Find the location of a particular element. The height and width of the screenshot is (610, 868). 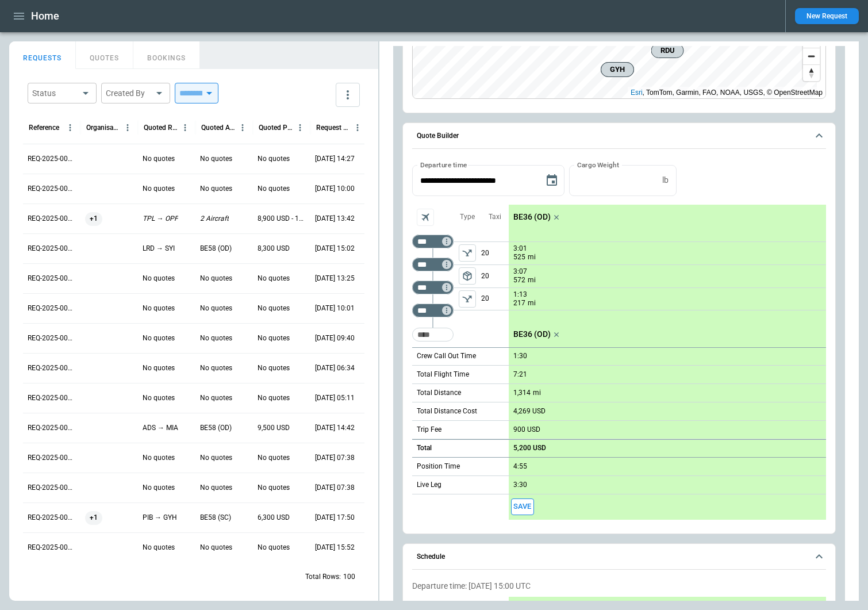

button: Reset bearing to north is located at coordinates (812, 73).